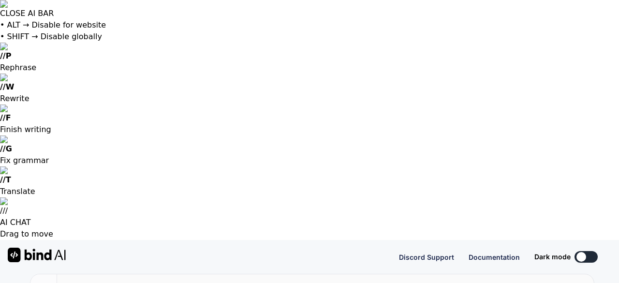 This screenshot has height=283, width=619. What do you see at coordinates (553, 257) in the screenshot?
I see `span: Dark mode` at bounding box center [553, 257].